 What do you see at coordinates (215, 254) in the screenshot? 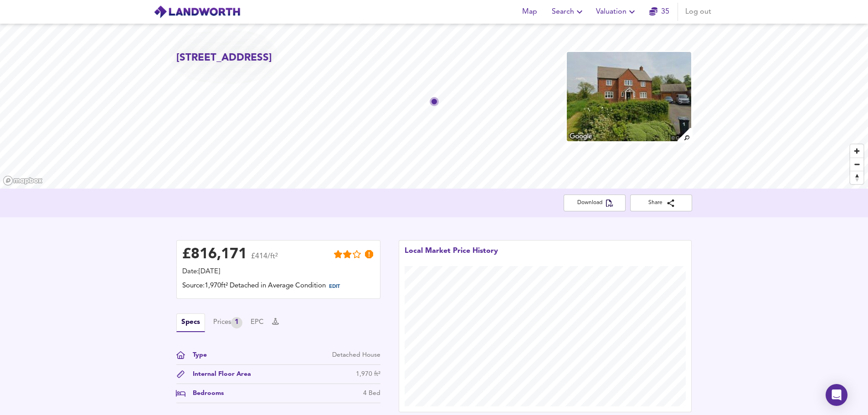
I see `div: £ 816,171` at bounding box center [215, 254].